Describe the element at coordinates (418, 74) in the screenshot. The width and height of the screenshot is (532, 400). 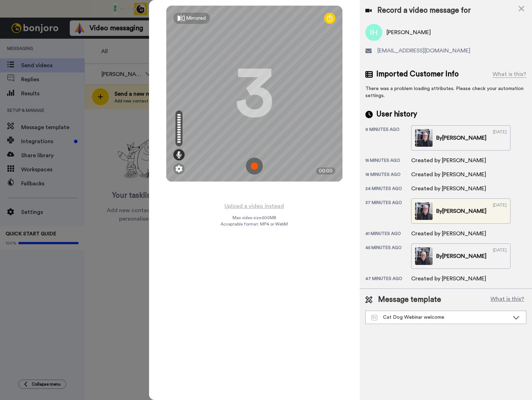
I see `span: Imported Customer Info` at that location.